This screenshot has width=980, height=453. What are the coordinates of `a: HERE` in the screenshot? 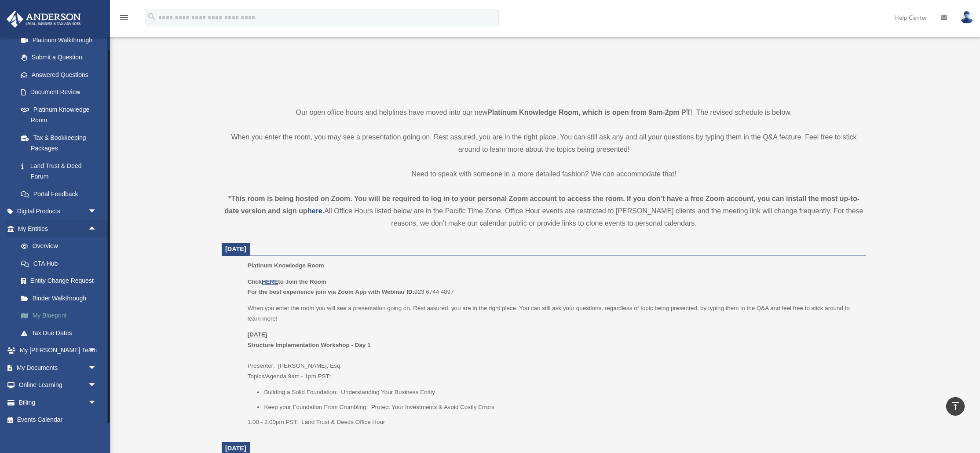 It's located at (270, 281).